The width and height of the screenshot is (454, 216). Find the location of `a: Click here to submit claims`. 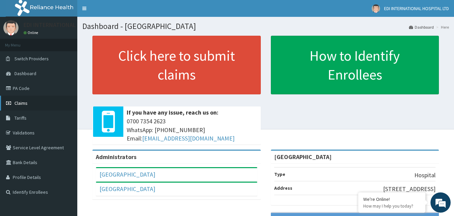

a: Click here to submit claims is located at coordinates (177, 65).